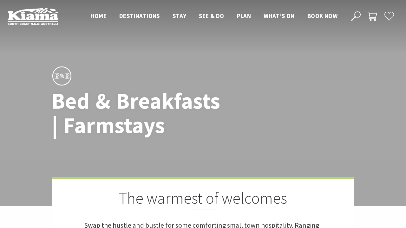  Describe the element at coordinates (214, 16) in the screenshot. I see `nav: Main Menu` at that location.